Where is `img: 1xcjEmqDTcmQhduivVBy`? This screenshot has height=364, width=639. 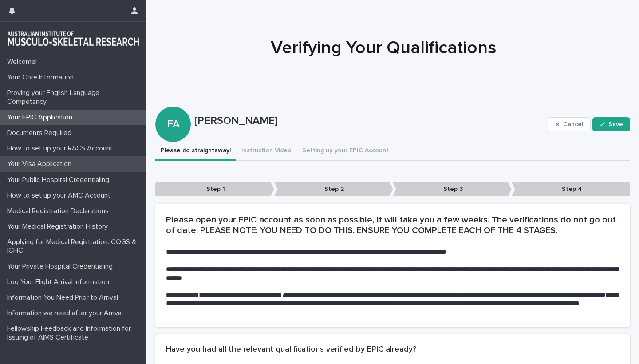 img: 1xcjEmqDTcmQhduivVBy is located at coordinates (73, 38).